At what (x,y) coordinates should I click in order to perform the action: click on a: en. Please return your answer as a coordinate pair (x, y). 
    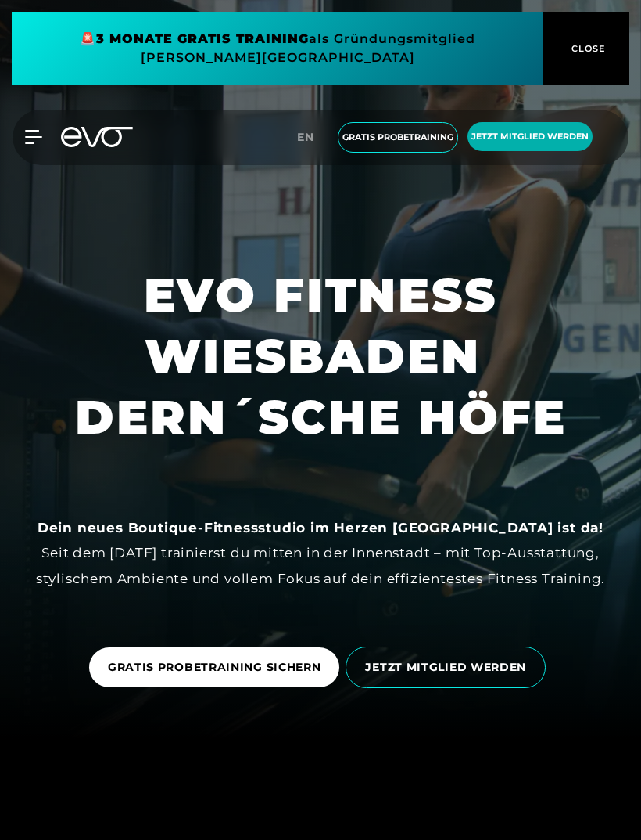
    Looking at the image, I should click on (310, 137).